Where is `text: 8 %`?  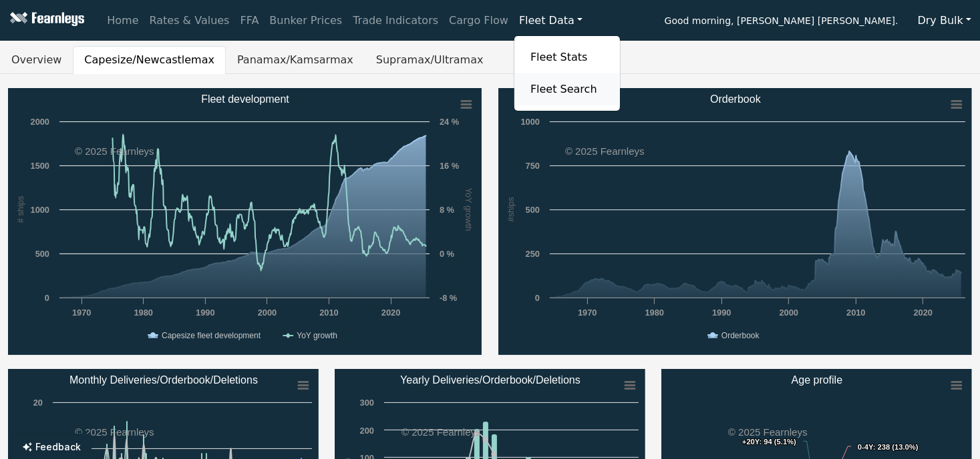
text: 8 % is located at coordinates (447, 210).